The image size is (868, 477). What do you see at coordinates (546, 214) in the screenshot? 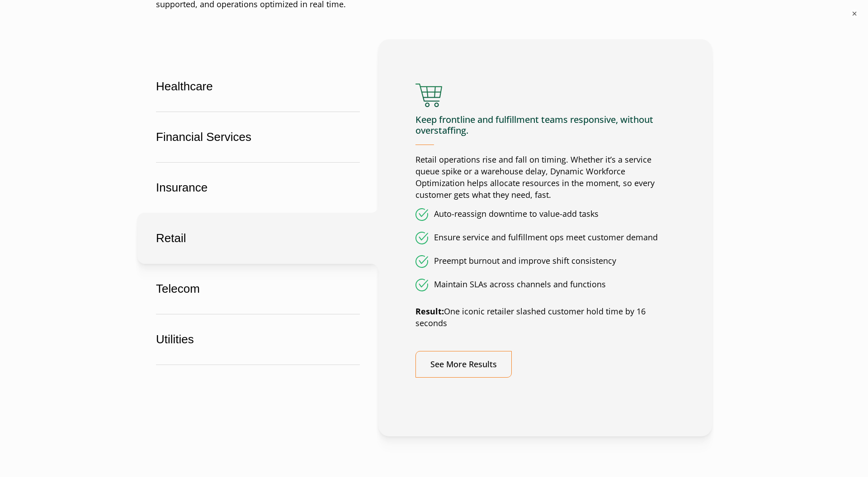
I see `li: Auto-reassign downtime to value-add tasks` at bounding box center [546, 214].